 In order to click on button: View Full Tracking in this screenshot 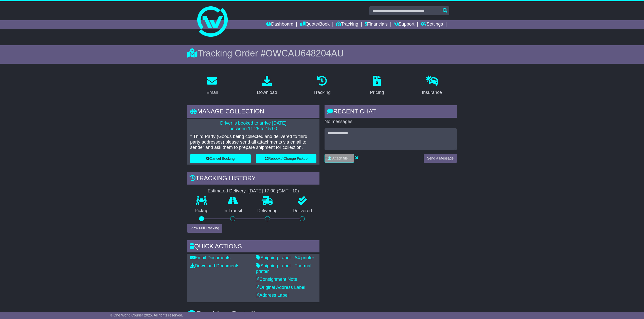, I will do `click(205, 228)`.